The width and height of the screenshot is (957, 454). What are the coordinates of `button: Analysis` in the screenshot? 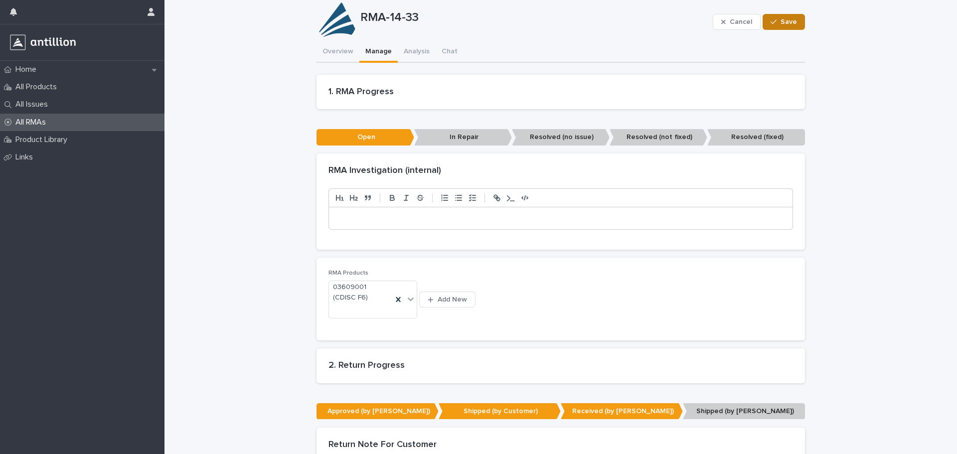 It's located at (417, 52).